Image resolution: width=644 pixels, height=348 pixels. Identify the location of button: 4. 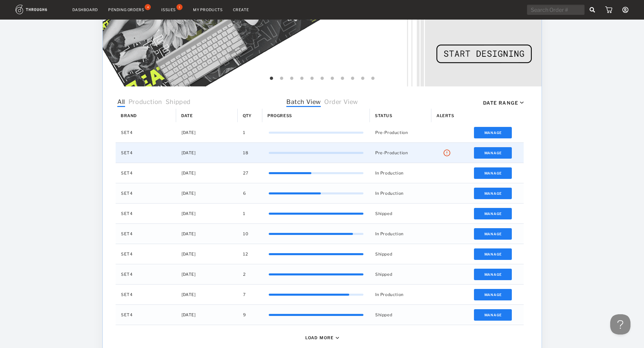
(302, 79).